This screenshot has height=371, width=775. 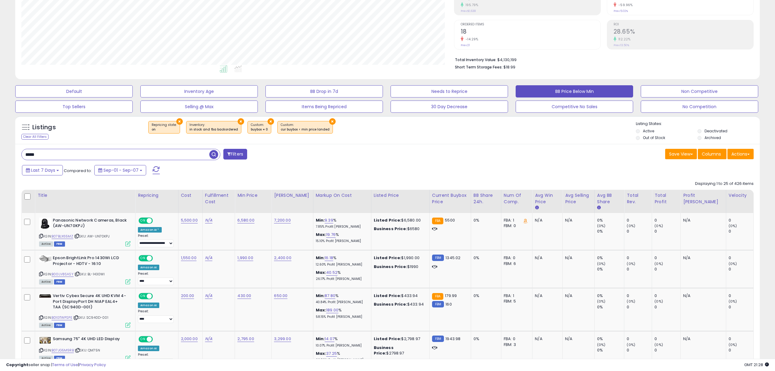 What do you see at coordinates (90, 261) in the screenshot?
I see `b: Epson BrightLink Pro 1430Wi LCD Projector - HDTV - 16:10` at bounding box center [90, 261].